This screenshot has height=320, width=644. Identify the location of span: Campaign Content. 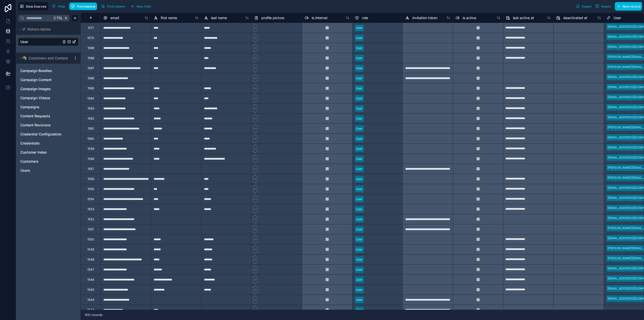
(36, 80).